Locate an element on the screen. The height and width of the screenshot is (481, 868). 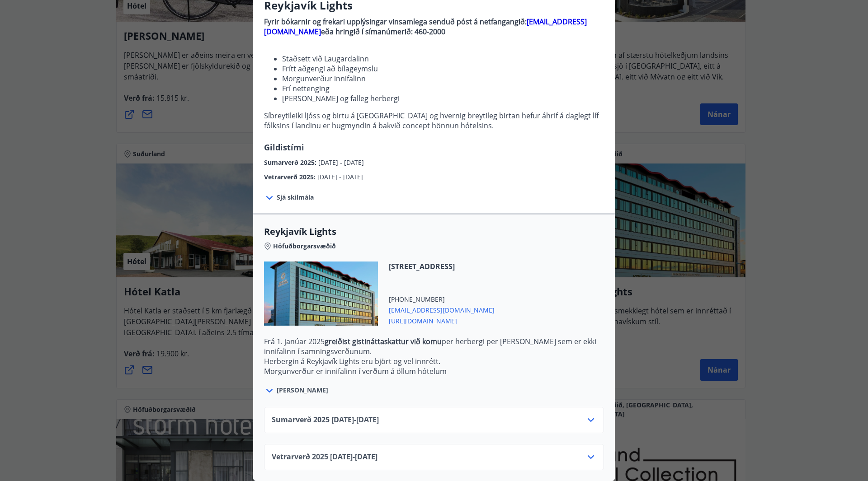
span: Reykjavík Lights is located at coordinates (434, 232).